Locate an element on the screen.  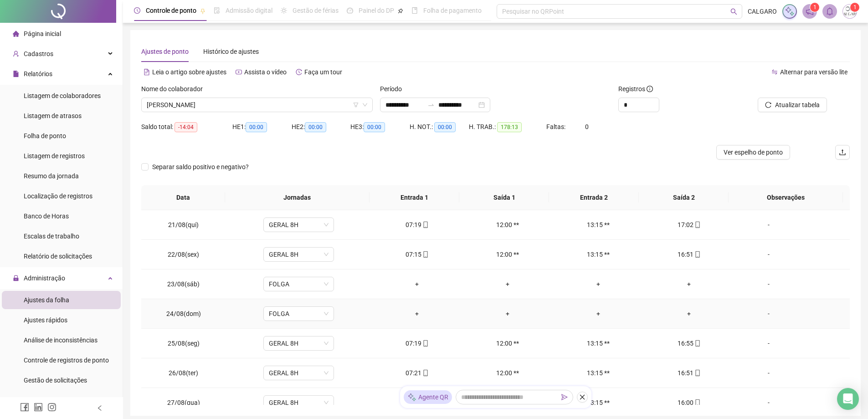
span: user-add is located at coordinates (16, 54).